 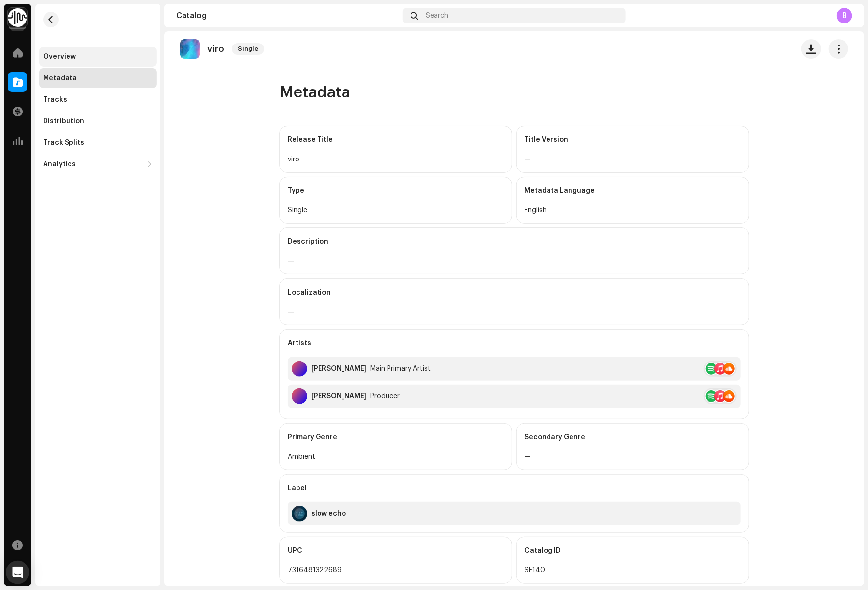 What do you see at coordinates (60, 78) in the screenshot?
I see `div: Metadata` at bounding box center [60, 78].